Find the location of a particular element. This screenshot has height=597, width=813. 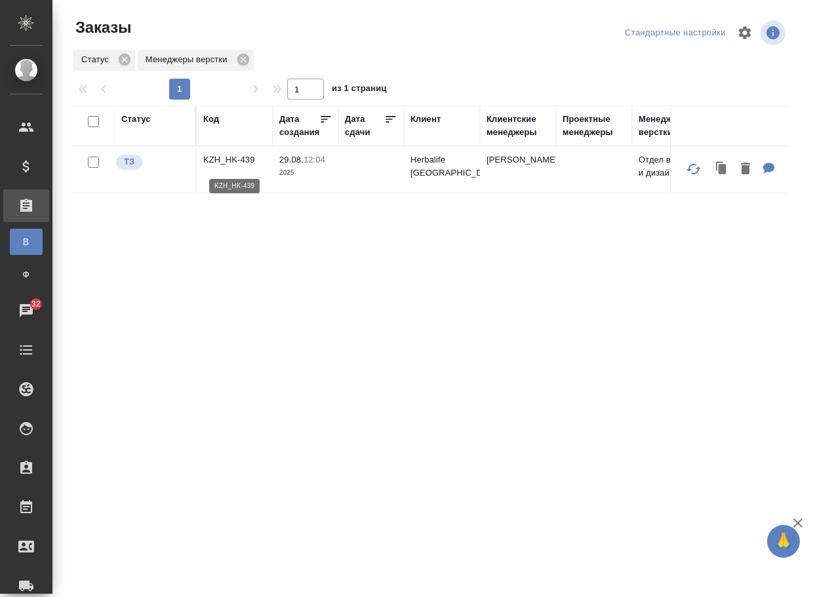

span: Посмотреть информацию is located at coordinates (774, 33).